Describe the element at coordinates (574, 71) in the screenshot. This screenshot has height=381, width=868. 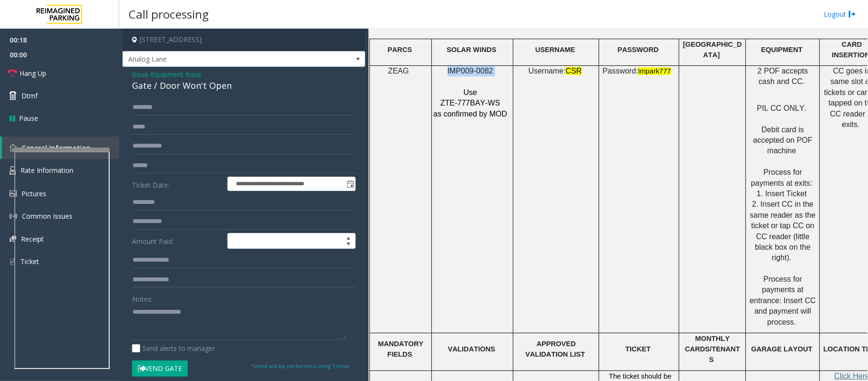
I see `span: CSR` at that location.